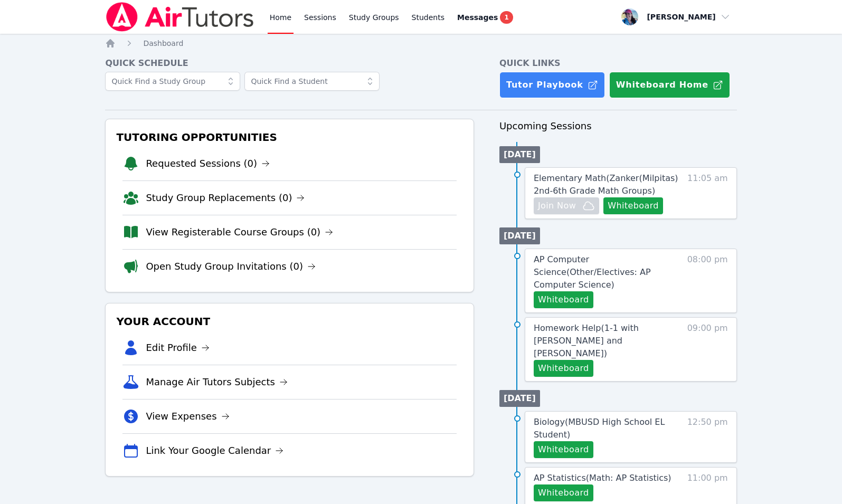 The image size is (842, 504). Describe the element at coordinates (708, 349) in the screenshot. I see `span: 09:00 pm` at that location.